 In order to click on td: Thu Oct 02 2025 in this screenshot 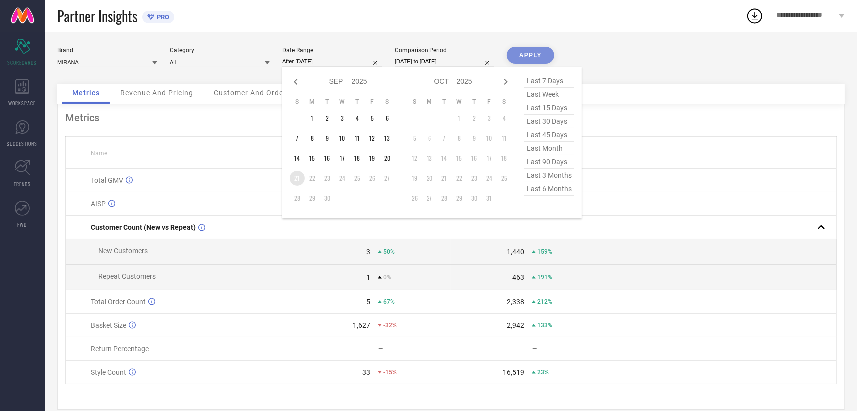, I will do `click(474, 118)`.